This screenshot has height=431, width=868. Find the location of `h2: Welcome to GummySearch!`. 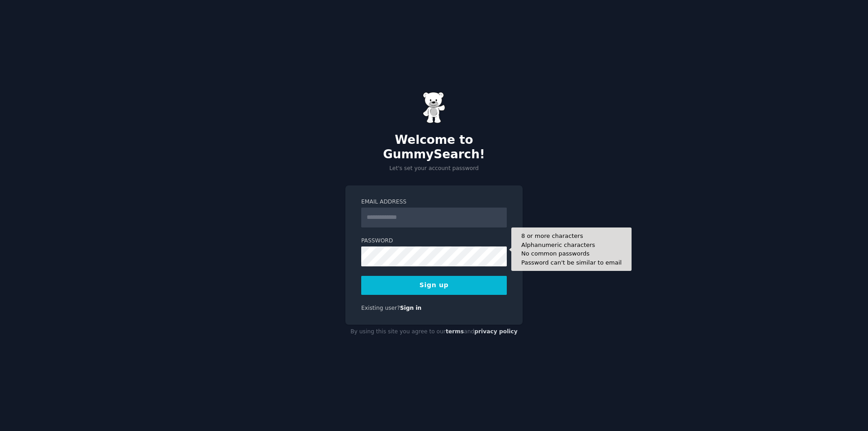

h2: Welcome to GummySearch! is located at coordinates (434, 147).